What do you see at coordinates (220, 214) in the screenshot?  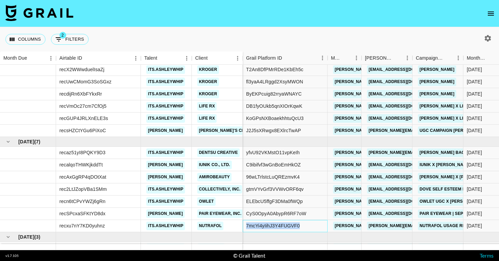 I see `a: Pair Eyewear, Inc.` at bounding box center [220, 214].